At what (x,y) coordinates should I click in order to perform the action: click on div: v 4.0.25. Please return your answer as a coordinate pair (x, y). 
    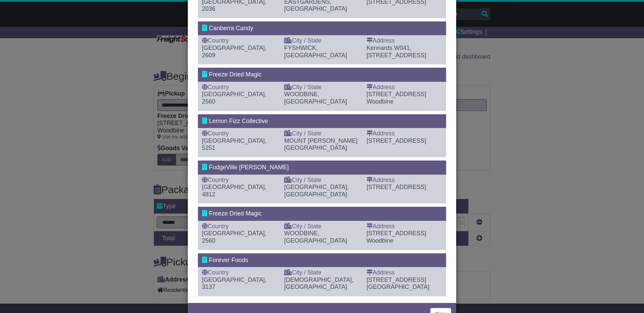
    Looking at the image, I should click on (26, 13).